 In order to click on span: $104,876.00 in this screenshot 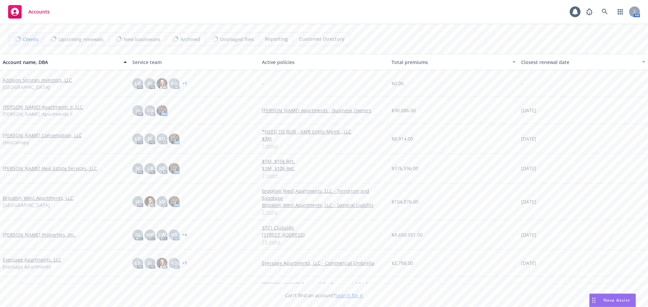, I will do `click(405, 202)`.